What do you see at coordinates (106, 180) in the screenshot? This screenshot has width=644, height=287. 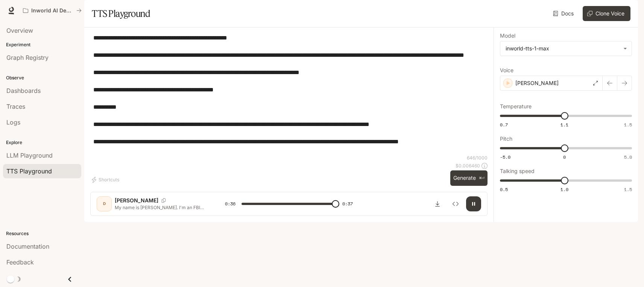 I see `button: Shortcuts` at bounding box center [106, 180].